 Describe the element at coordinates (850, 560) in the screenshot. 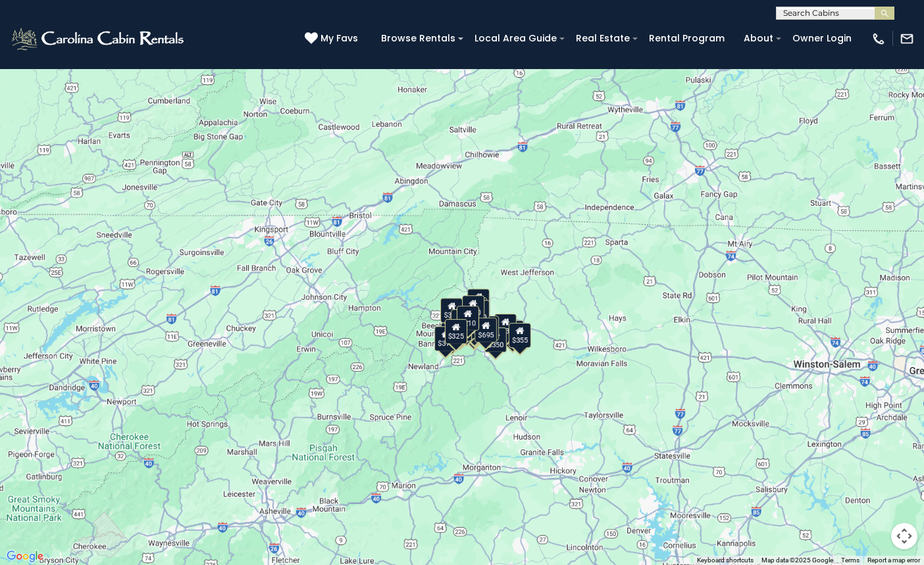

I see `a: Terms` at that location.